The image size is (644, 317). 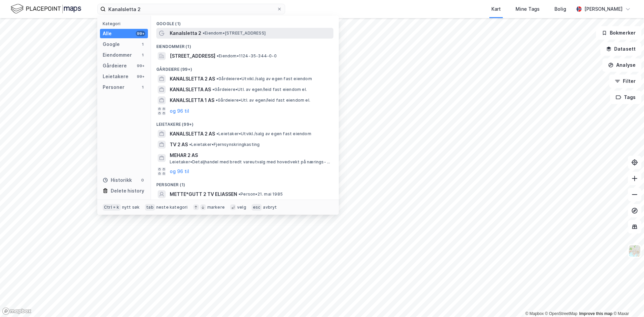 I want to click on a: Mapbox, so click(x=534, y=314).